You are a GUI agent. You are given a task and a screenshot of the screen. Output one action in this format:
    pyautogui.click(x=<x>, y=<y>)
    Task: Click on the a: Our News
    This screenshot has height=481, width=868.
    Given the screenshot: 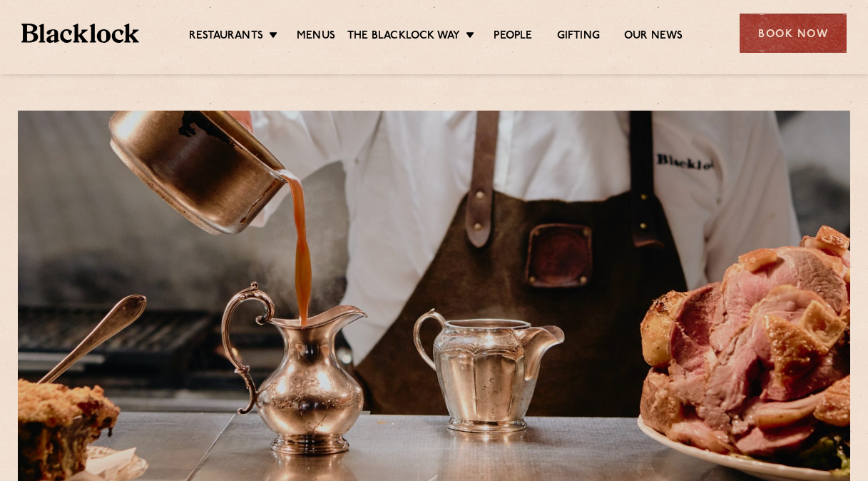 What is the action you would take?
    pyautogui.click(x=653, y=37)
    